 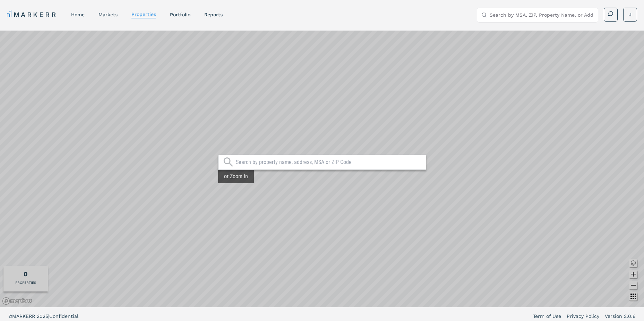 I want to click on a: Portfolio, so click(x=180, y=14).